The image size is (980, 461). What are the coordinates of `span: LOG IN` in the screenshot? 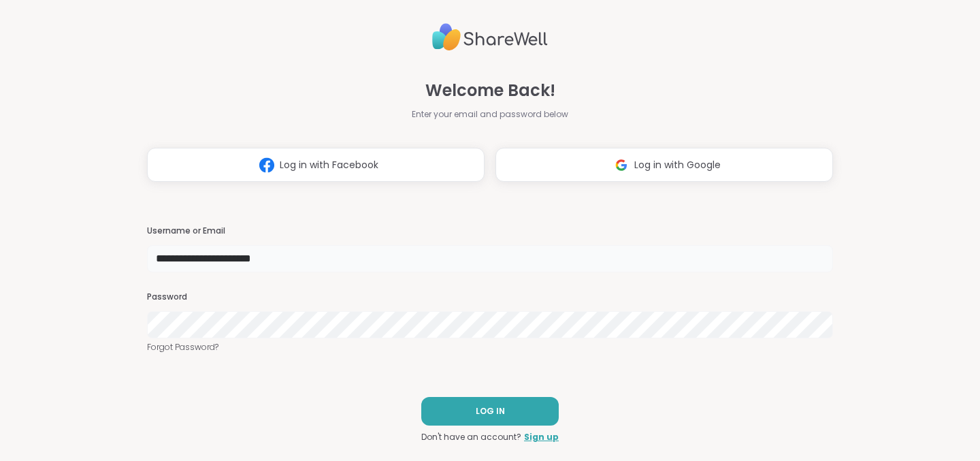 It's located at (490, 411).